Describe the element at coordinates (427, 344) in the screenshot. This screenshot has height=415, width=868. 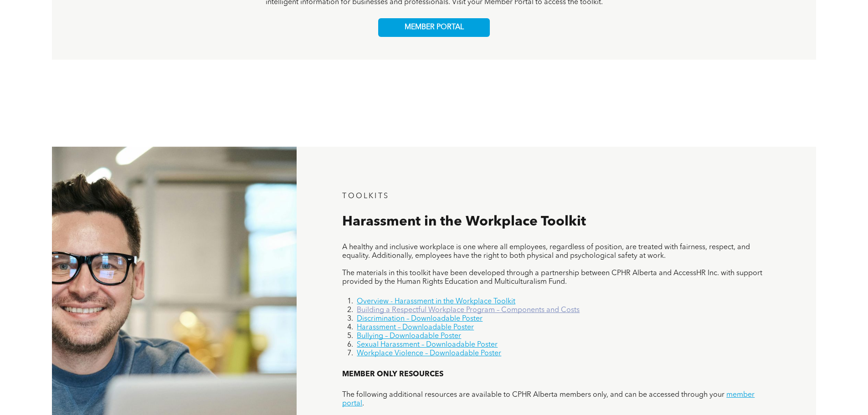
I see `a: Sexual Harassment – Downloadable Poster` at that location.